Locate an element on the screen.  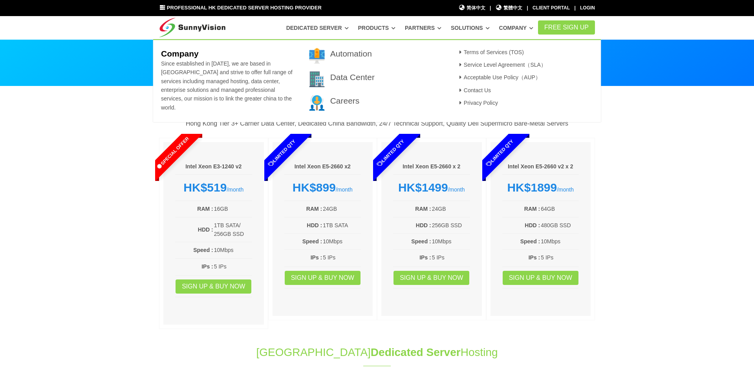
div: Company is located at coordinates (377, 81).